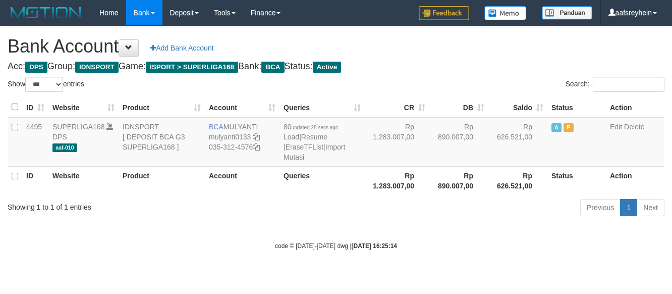  Describe the element at coordinates (314, 137) in the screenshot. I see `a: Resume` at that location.